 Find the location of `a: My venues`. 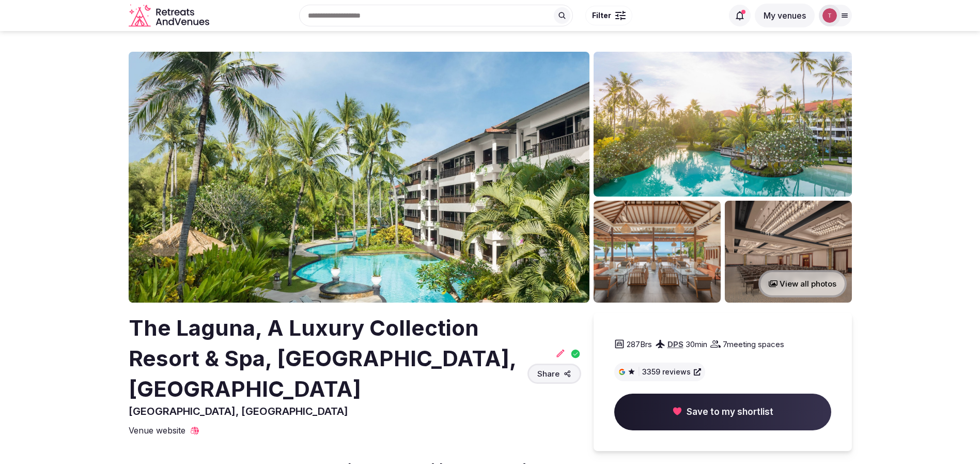

a: My venues is located at coordinates (785, 15).